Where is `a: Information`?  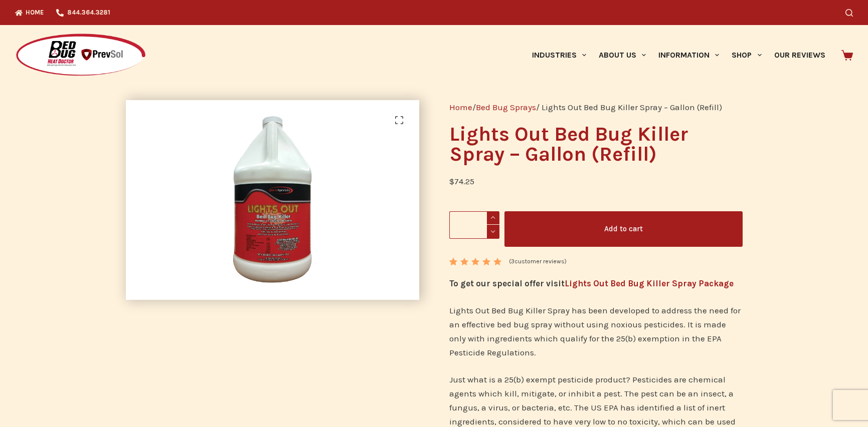 a: Information is located at coordinates (689, 55).